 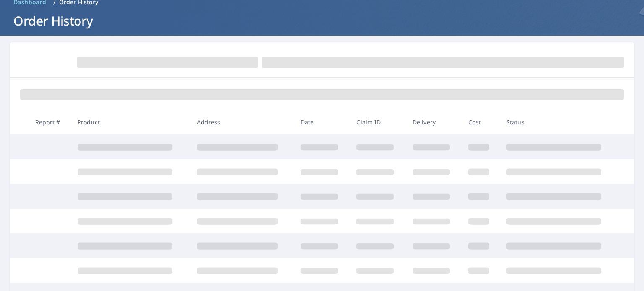 I want to click on th: Product, so click(x=130, y=122).